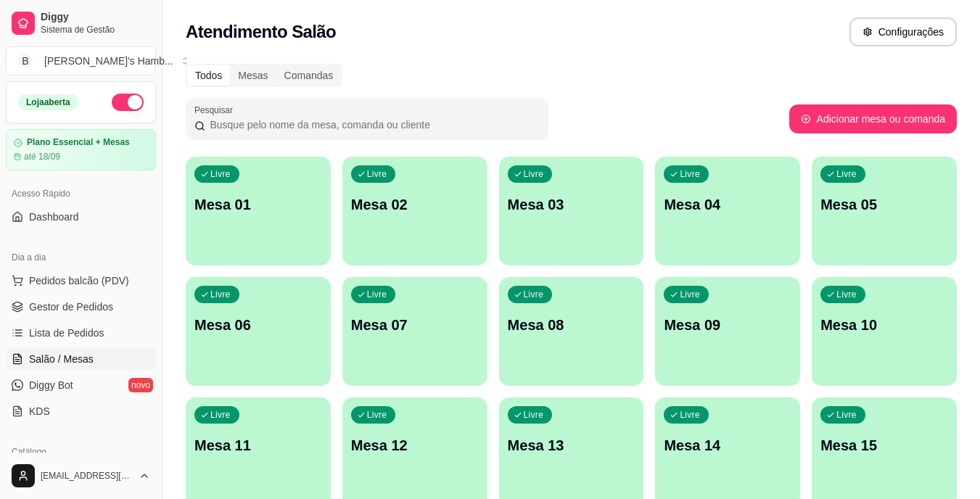  Describe the element at coordinates (81, 257) in the screenshot. I see `div: Dia a dia` at that location.